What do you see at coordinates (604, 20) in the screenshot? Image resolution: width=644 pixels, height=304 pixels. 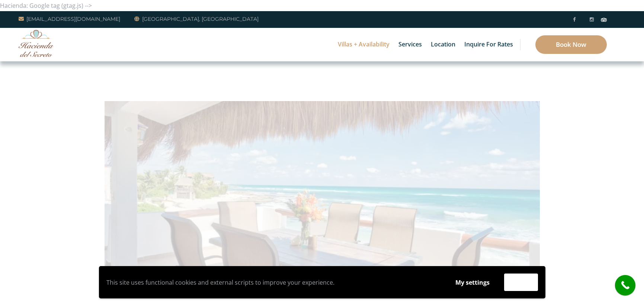 I see `img: Tripadvisor_logomark.svg` at bounding box center [604, 20].